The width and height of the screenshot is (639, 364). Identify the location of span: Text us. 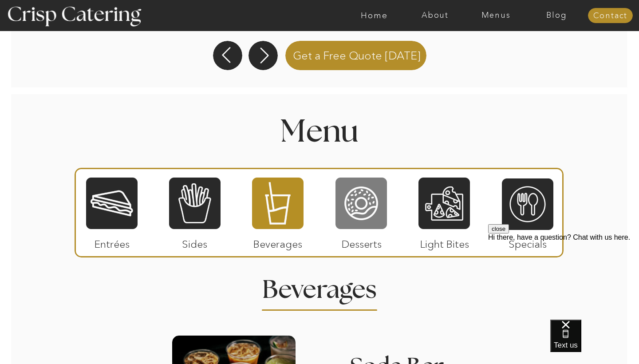
(16, 25).